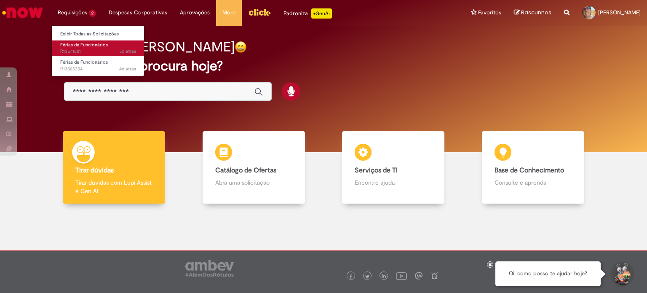 Image resolution: width=647 pixels, height=293 pixels. Describe the element at coordinates (259, 12) in the screenshot. I see `img: click_logo_yellow_360x200.png` at that location.